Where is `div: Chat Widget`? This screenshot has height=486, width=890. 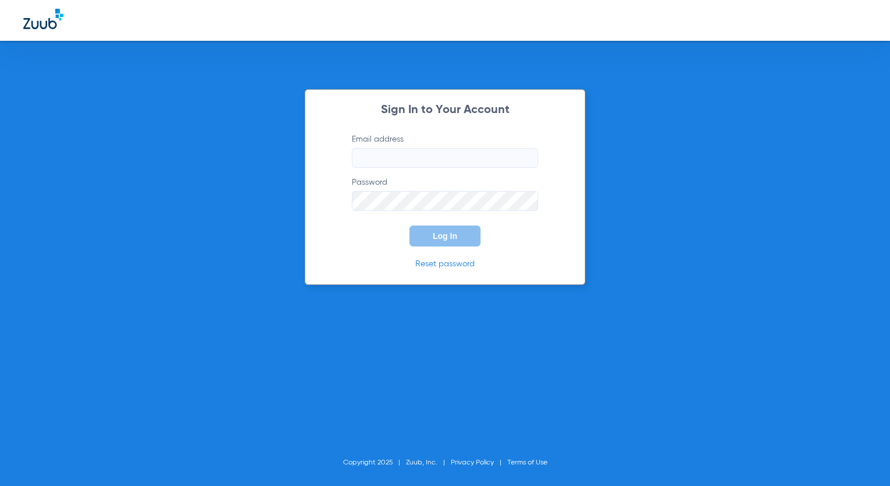
div: Chat Widget is located at coordinates (861, 458).